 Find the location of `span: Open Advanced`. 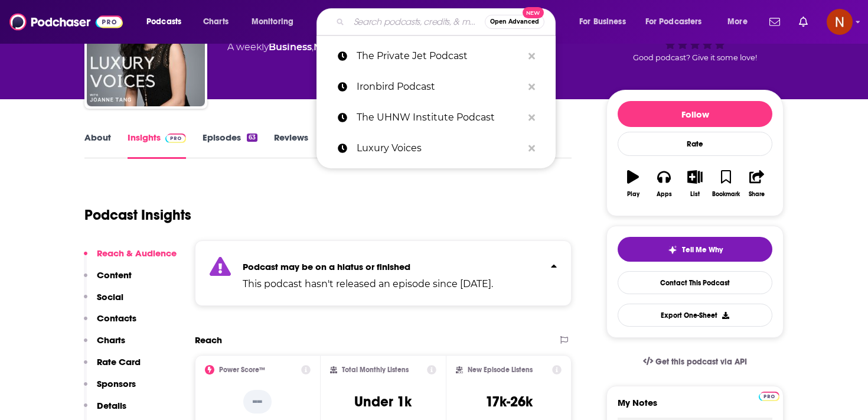

span: Open Advanced is located at coordinates (514, 22).